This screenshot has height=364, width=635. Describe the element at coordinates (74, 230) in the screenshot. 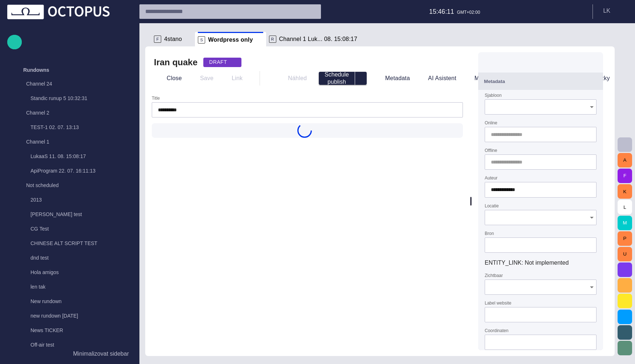

I see `div: CG Test` at that location.